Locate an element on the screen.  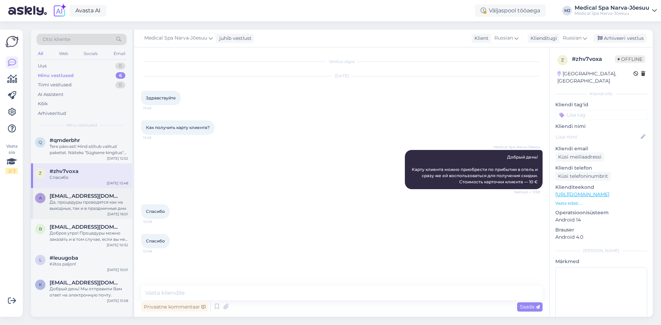
div: Web is located at coordinates (63, 54).